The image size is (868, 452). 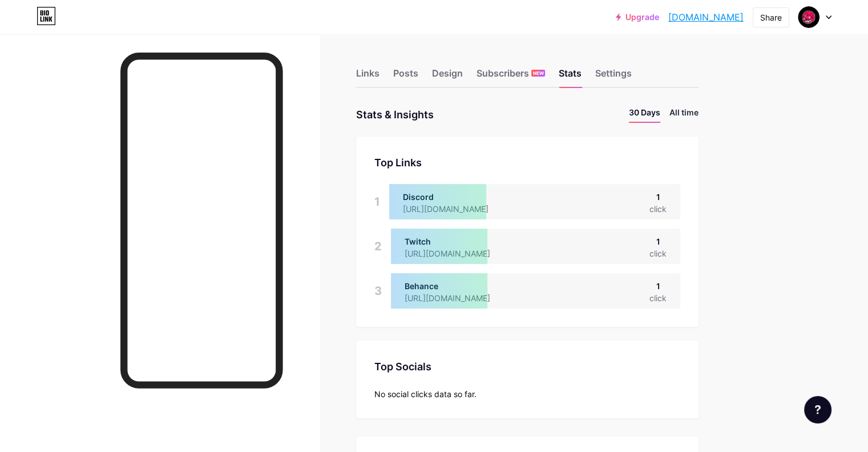 What do you see at coordinates (511, 77) in the screenshot?
I see `div: Subscribers` at bounding box center [511, 77].